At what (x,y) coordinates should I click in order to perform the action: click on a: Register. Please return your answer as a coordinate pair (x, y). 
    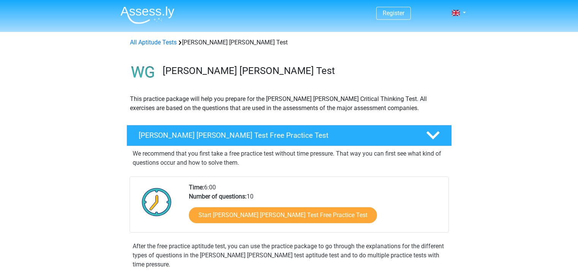
    Looking at the image, I should click on (393, 13).